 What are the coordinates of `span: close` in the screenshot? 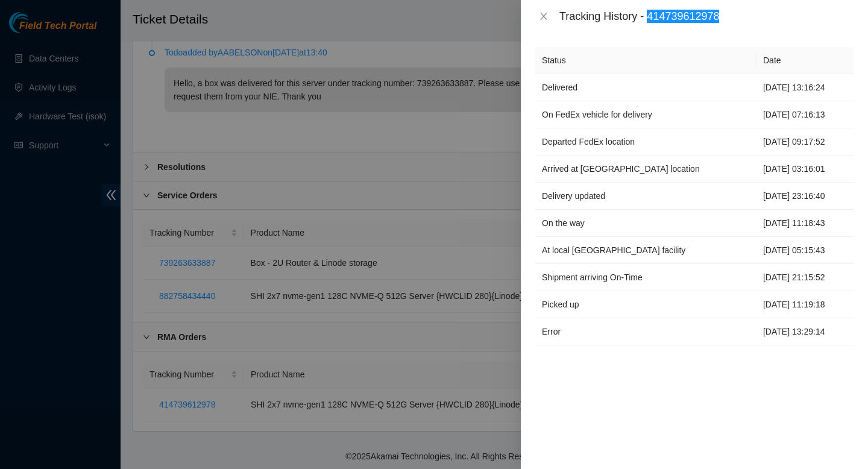 It's located at (544, 16).